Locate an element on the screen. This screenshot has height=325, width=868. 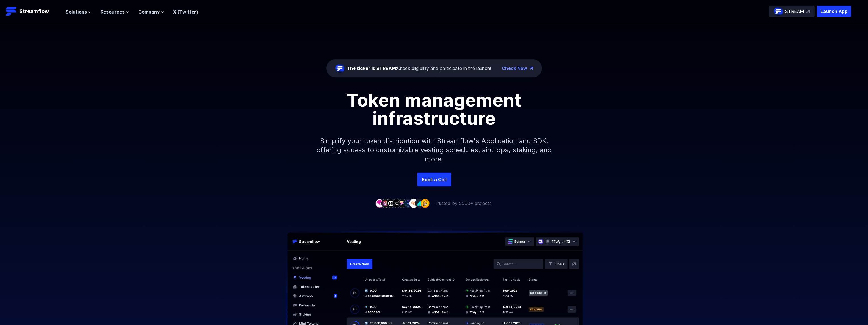
a: Launch App is located at coordinates (834, 11).